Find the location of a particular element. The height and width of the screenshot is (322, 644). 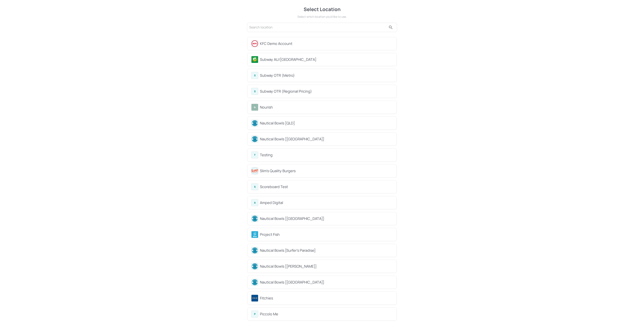

div: Amped Digital is located at coordinates (326, 203).